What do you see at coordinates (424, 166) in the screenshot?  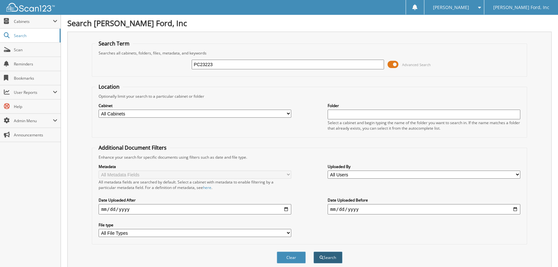 I see `label: Uploaded By` at bounding box center [424, 166].